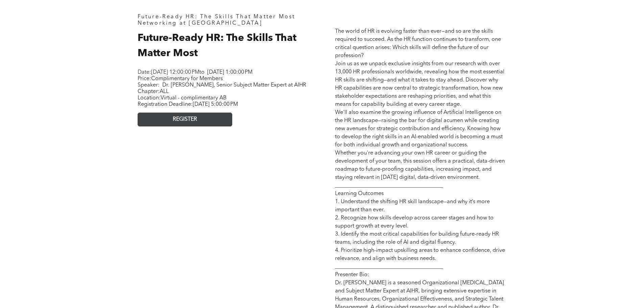 The width and height of the screenshot is (644, 308). I want to click on span: Date: to, so click(171, 72).